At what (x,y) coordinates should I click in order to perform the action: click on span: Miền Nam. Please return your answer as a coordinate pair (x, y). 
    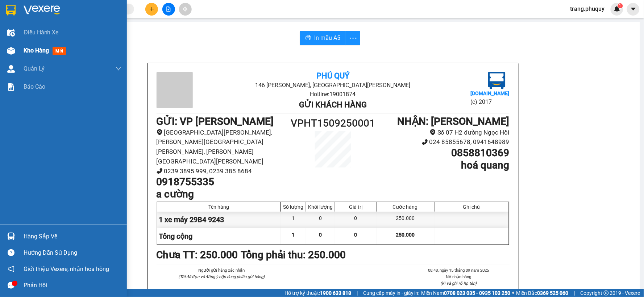
    Looking at the image, I should click on (466, 293).